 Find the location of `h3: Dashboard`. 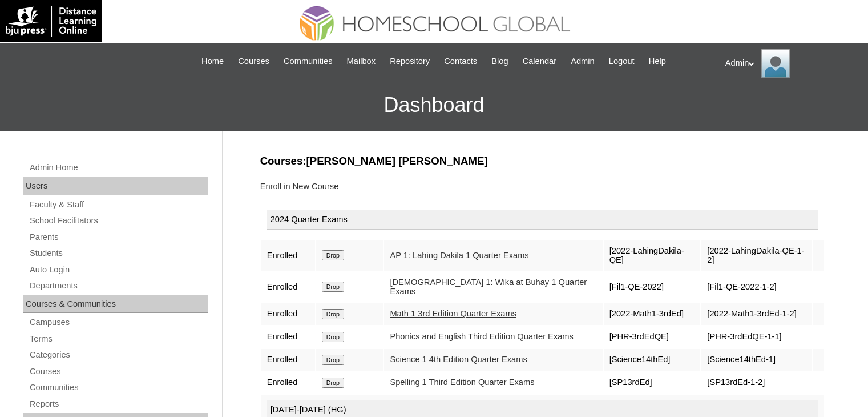

h3: Dashboard is located at coordinates (434, 105).